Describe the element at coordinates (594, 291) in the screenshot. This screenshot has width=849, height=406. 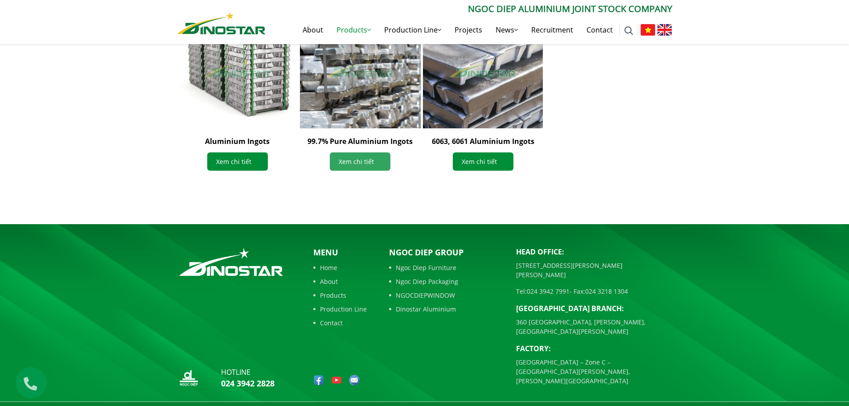
I see `p: Tel: - Fax:` at that location.